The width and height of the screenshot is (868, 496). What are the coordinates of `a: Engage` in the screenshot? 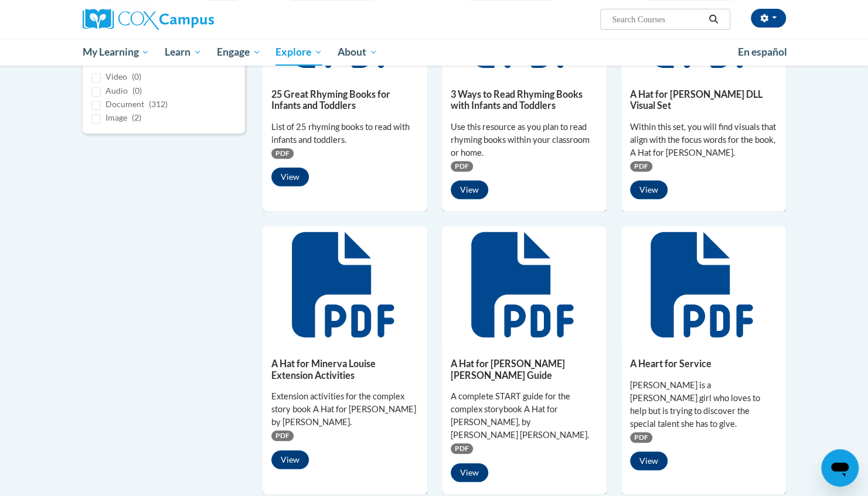 It's located at (239, 52).